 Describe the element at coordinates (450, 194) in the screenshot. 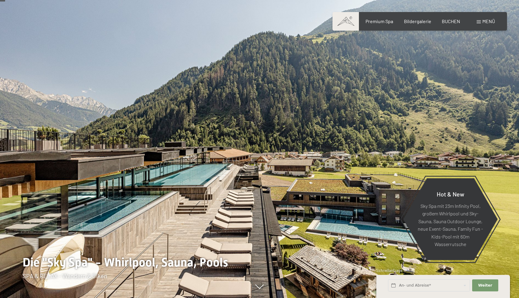

I see `span: Hot & New` at that location.